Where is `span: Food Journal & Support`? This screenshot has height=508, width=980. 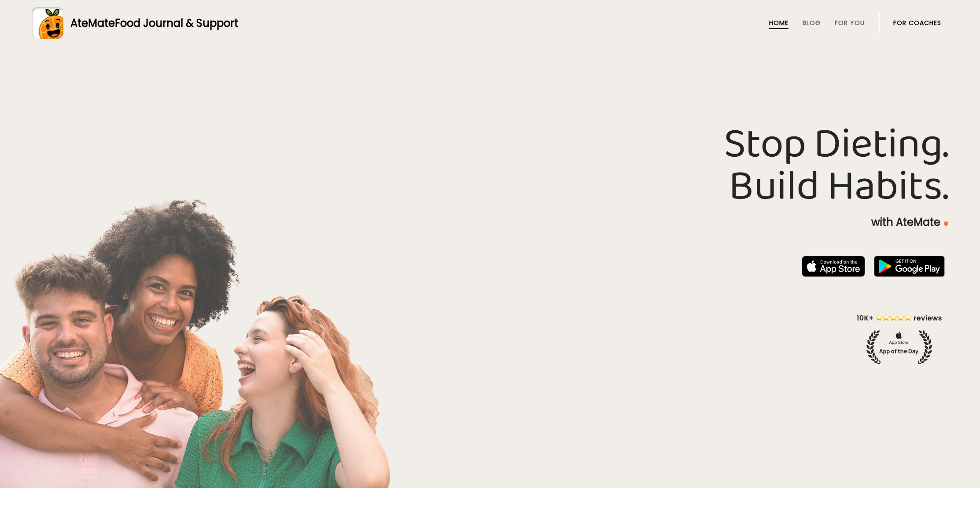 span: Food Journal & Support is located at coordinates (176, 23).